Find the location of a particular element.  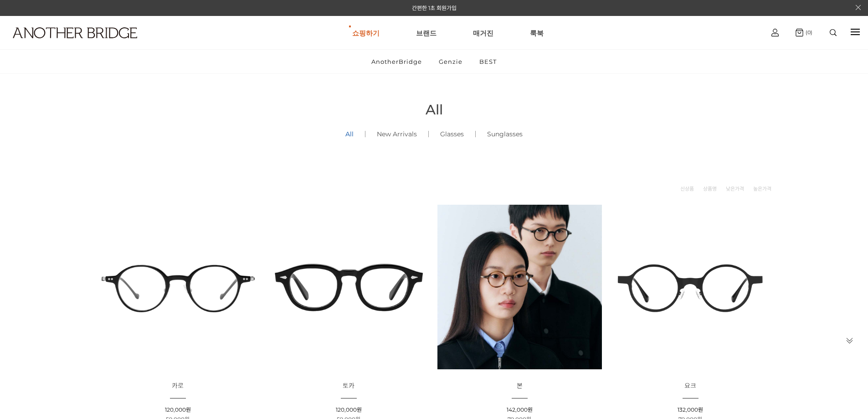

span: 카로 is located at coordinates (178, 386).